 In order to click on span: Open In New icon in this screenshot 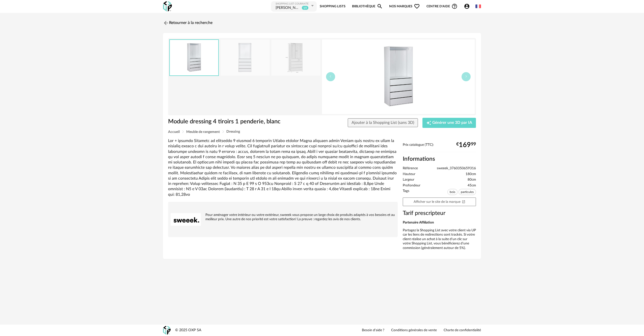, I will do `click(464, 202)`.